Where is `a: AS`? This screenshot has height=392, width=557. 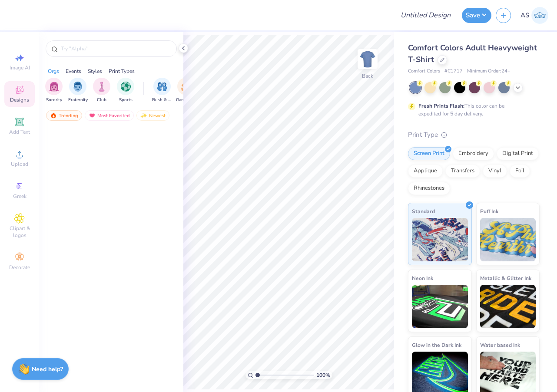
a: AS is located at coordinates (534, 15).